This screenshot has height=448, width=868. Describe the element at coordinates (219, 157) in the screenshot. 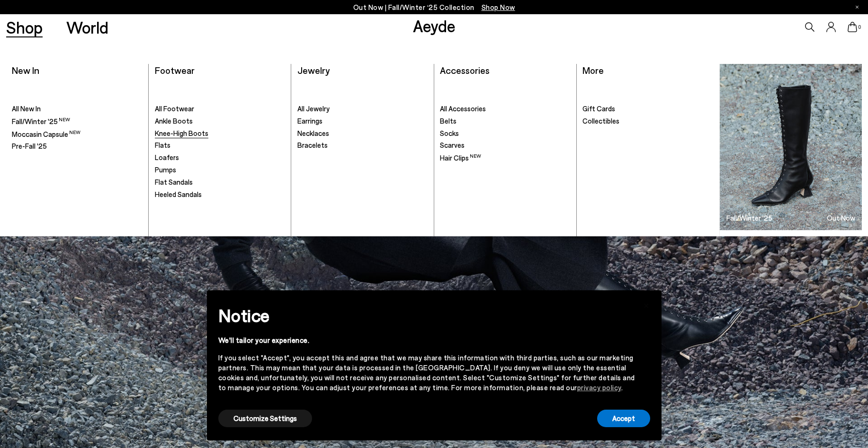

I see `a: Loafers` at that location.